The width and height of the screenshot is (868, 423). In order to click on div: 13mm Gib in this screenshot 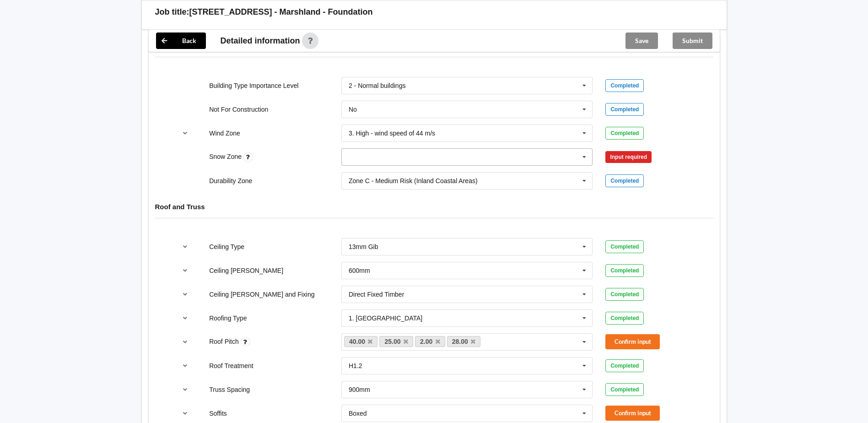, I will do `click(363, 247)`.